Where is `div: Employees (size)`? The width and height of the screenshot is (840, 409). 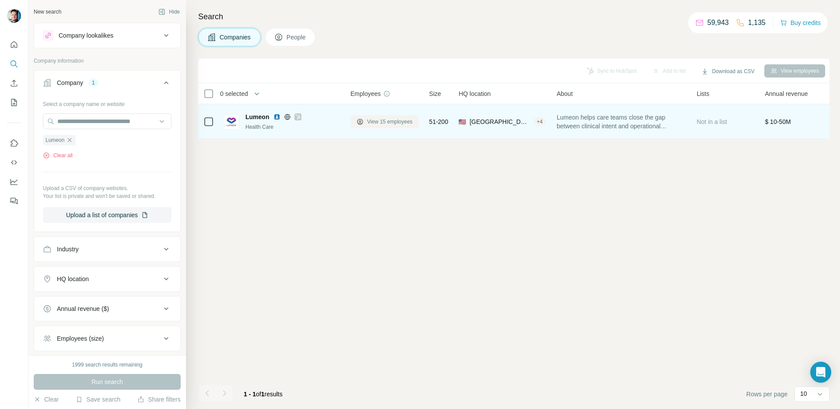 div: Employees (size) is located at coordinates (80, 338).